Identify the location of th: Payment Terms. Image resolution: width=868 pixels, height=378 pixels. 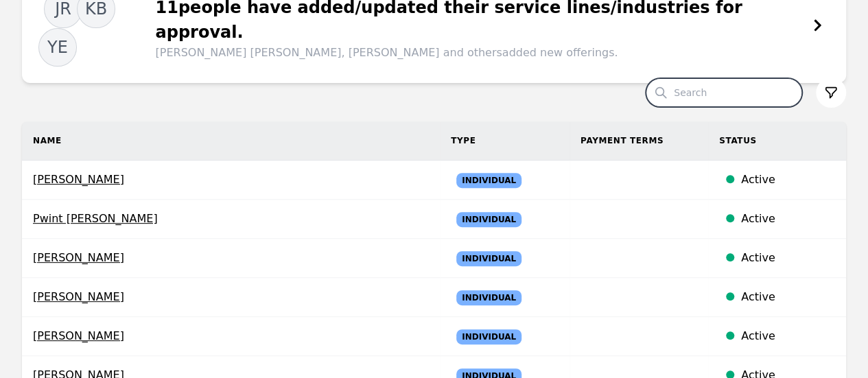
(639, 141).